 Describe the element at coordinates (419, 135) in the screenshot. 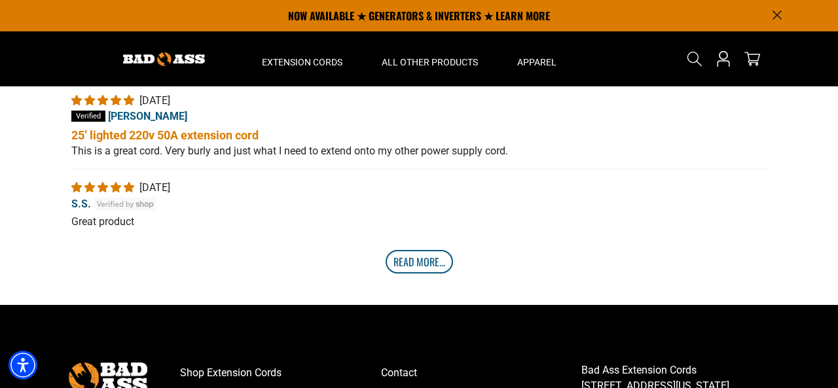

I see `b: 25’ lighted 220v 50A extension cord` at that location.